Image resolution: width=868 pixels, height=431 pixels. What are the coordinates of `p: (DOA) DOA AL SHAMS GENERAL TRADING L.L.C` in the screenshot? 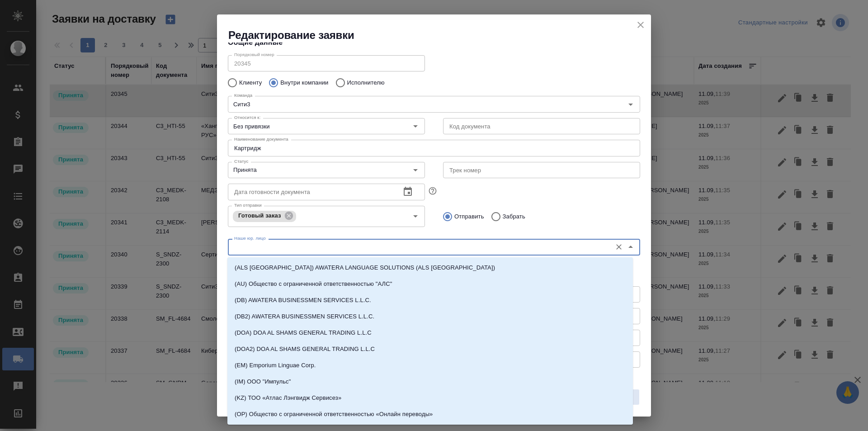 It's located at (303, 332).